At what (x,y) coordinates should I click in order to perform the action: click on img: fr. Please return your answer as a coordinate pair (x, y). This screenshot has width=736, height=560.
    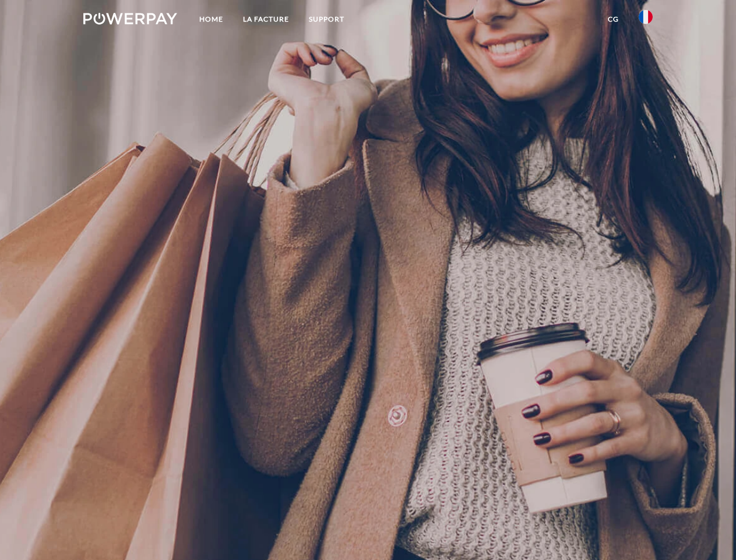
    Looking at the image, I should click on (646, 16).